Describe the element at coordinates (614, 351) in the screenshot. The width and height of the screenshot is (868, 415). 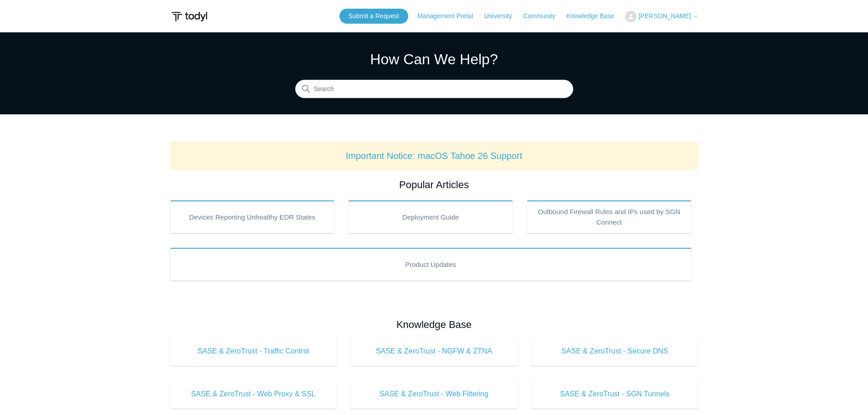
I see `span: SASE & ZeroTrust - Secure DNS` at that location.